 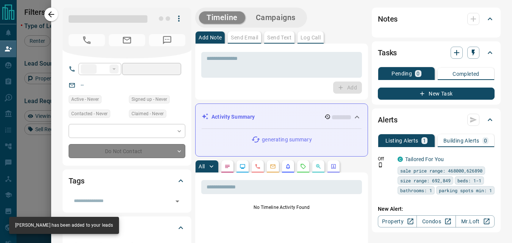 I want to click on svg: Requests, so click(x=303, y=166).